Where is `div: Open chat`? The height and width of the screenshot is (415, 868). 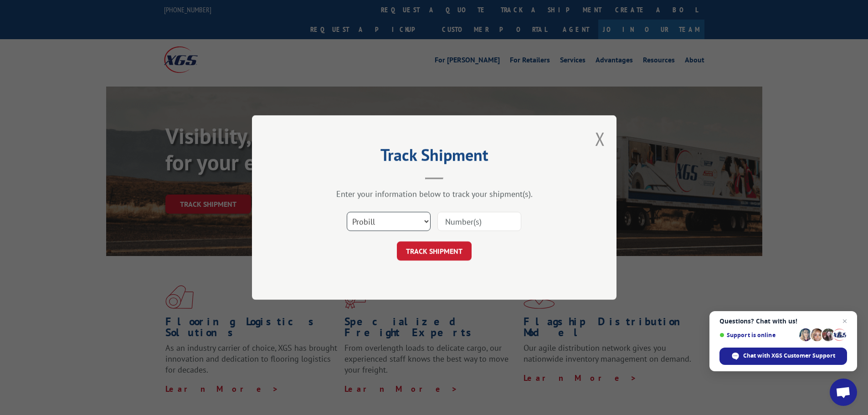 div: Open chat is located at coordinates (843, 392).